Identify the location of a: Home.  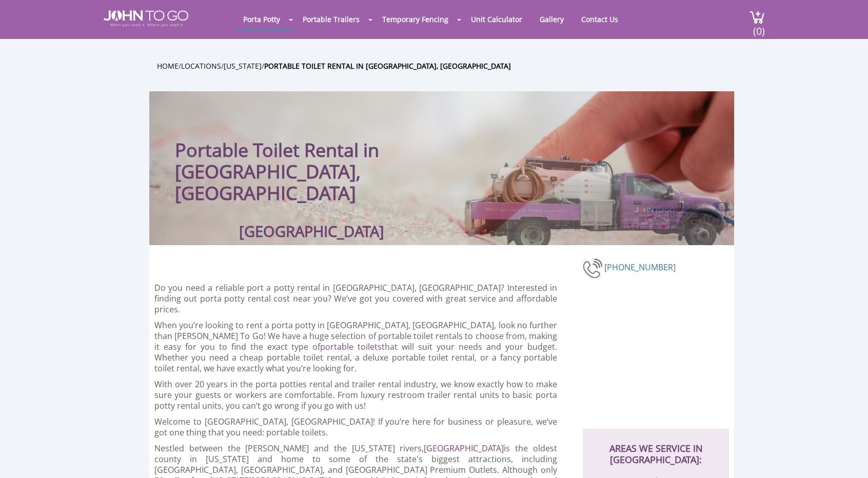
(168, 66).